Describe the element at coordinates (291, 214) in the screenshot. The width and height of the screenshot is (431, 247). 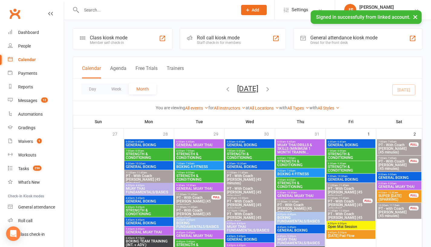
I see `span: - 4:45pm` at that location.